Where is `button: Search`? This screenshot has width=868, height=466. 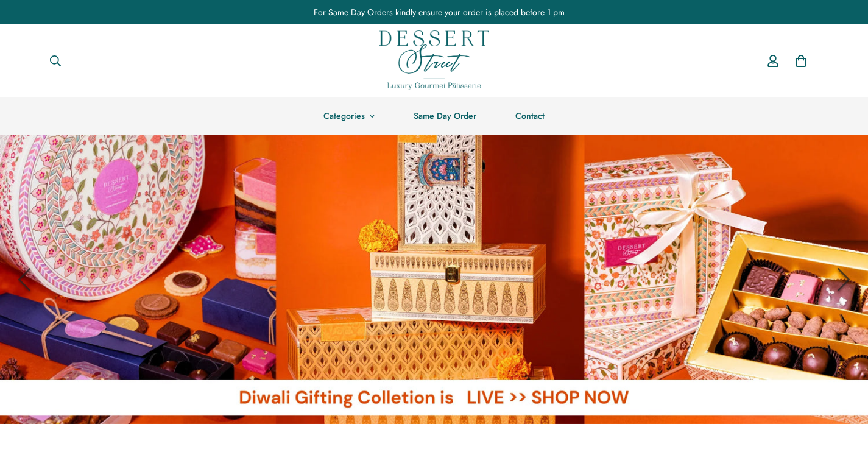
button: Search is located at coordinates (56, 60).